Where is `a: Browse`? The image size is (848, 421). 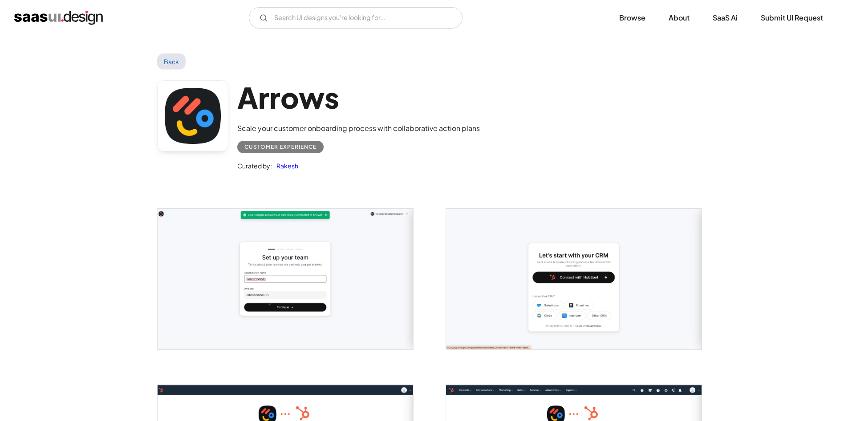 a: Browse is located at coordinates (632, 18).